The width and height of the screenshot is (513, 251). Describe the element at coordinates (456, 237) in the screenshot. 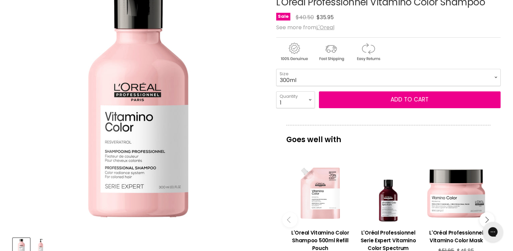

I see `h3: L'Oréal Professionnel Vitamino Color Mask` at that location.